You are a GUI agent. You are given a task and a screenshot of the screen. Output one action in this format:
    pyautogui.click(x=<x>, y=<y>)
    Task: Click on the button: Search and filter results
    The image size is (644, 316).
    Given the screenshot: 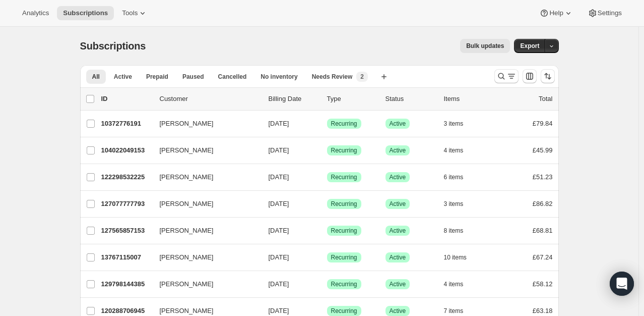 What is the action you would take?
    pyautogui.click(x=507, y=76)
    